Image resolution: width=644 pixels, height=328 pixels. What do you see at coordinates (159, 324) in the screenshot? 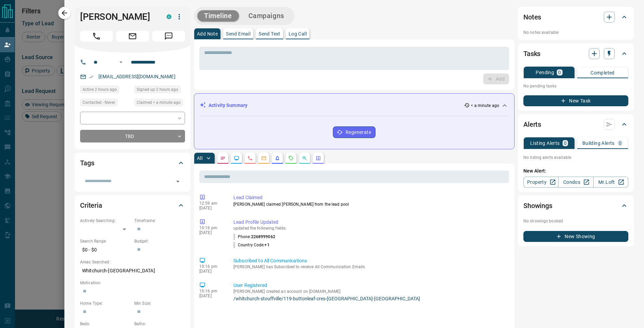
I see `p: Baths:` at bounding box center [159, 324].